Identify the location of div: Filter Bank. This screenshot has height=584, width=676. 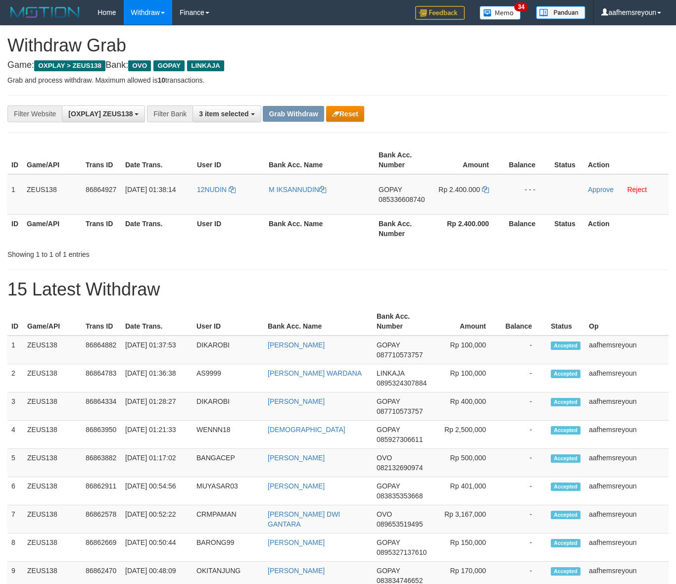
(170, 114).